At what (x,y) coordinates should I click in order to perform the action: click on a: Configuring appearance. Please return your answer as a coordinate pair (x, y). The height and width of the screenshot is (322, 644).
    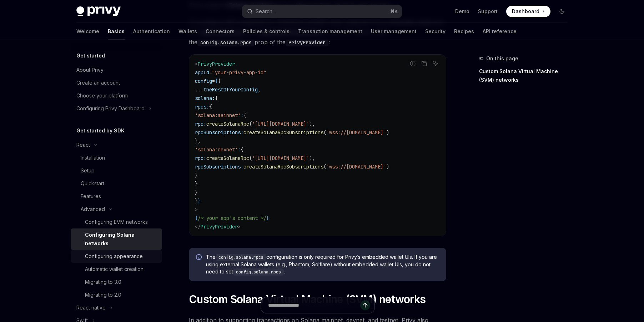
    Looking at the image, I should click on (116, 256).